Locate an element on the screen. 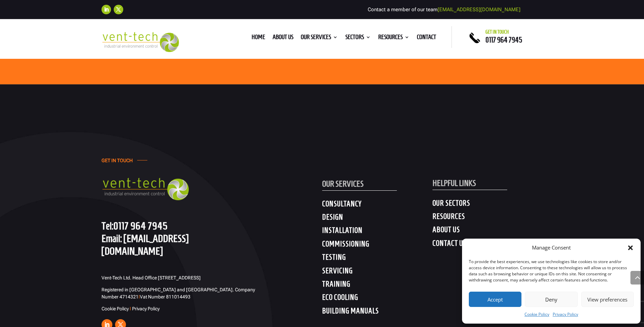 Image resolution: width=644 pixels, height=327 pixels. h4: SERVICING is located at coordinates (377, 272).